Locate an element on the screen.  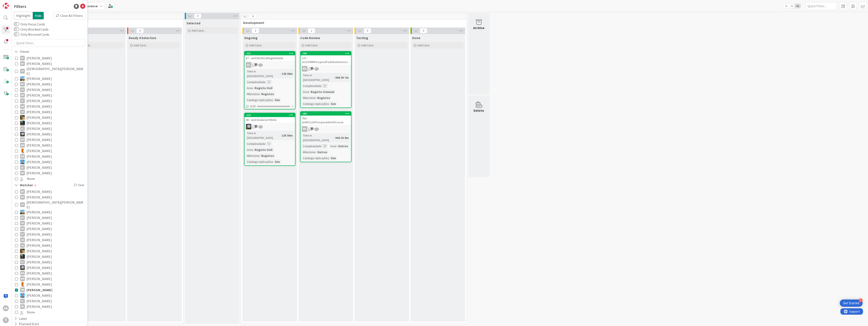
div: GN is located at coordinates (22, 106).